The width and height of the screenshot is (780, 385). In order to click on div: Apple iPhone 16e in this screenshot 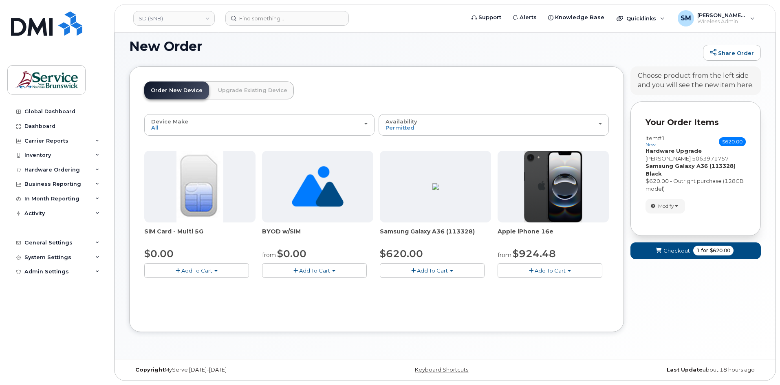, I will do `click(553, 235)`.